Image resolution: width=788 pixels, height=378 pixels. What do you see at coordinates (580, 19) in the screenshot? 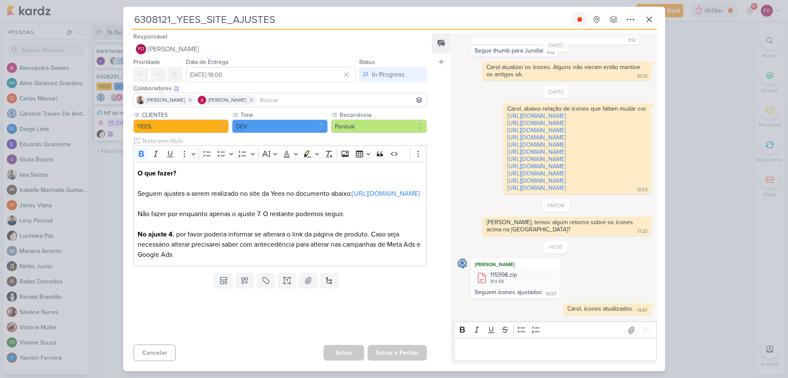
I see `div: Parar relógio` at bounding box center [580, 19].